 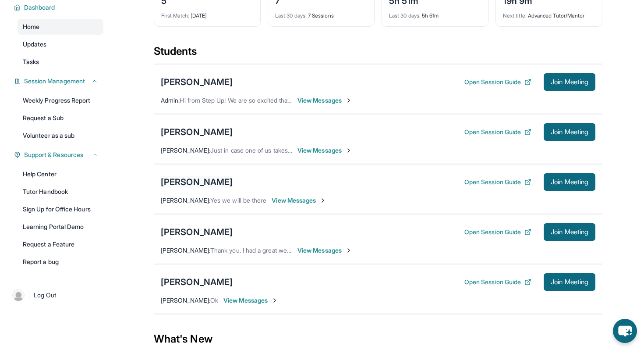 I want to click on span: First Match :, so click(x=175, y=16).